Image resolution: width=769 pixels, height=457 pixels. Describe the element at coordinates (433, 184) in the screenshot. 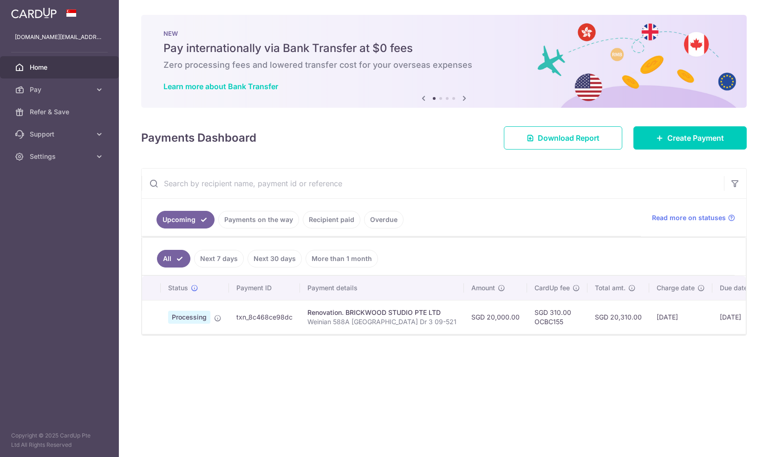

I see `input: Search by recipient name, payment id or reference` at that location.